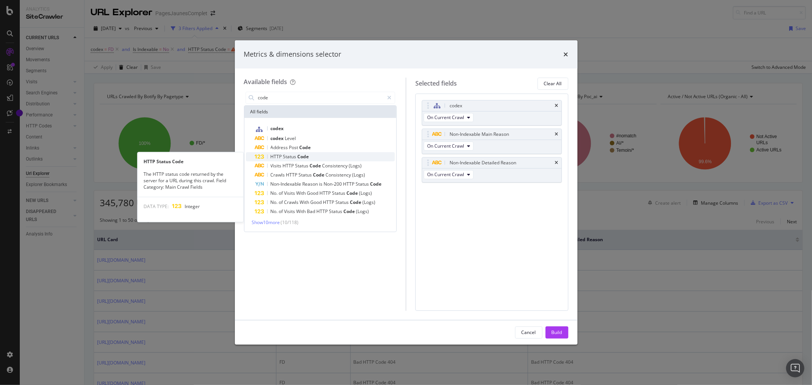 The image size is (812, 385). I want to click on input: Search by field name, so click(321, 98).